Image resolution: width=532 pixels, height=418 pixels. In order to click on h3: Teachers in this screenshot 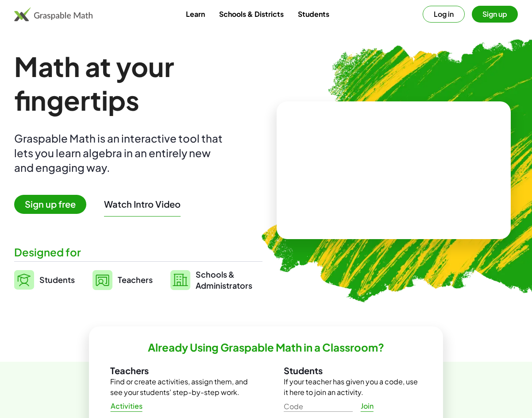, I will do `click(179, 370)`.